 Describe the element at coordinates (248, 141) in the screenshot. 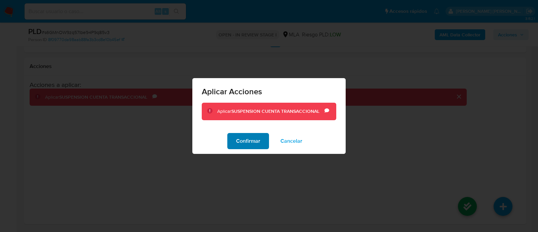

I see `button: Confirmar` at that location.